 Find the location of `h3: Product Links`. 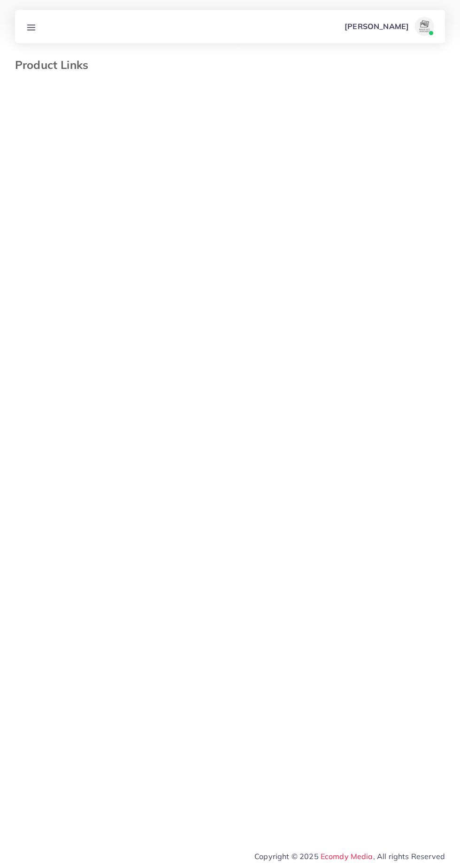

h3: Product Links is located at coordinates (56, 65).